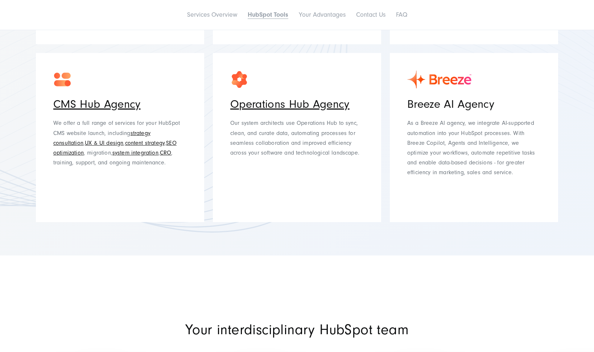  What do you see at coordinates (97, 104) in the screenshot?
I see `a: CMS Hub Agency` at bounding box center [97, 104].